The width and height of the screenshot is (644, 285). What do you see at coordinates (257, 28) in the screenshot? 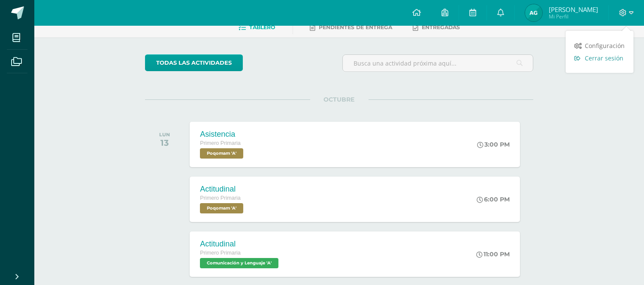
I see `a: Tablero` at bounding box center [257, 28].